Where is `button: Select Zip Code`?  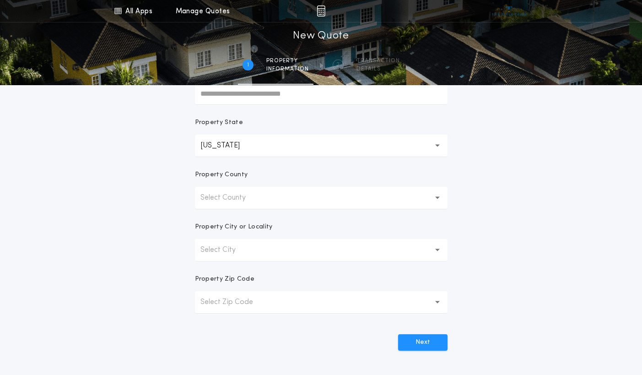
button: Select Zip Code is located at coordinates (321, 302).